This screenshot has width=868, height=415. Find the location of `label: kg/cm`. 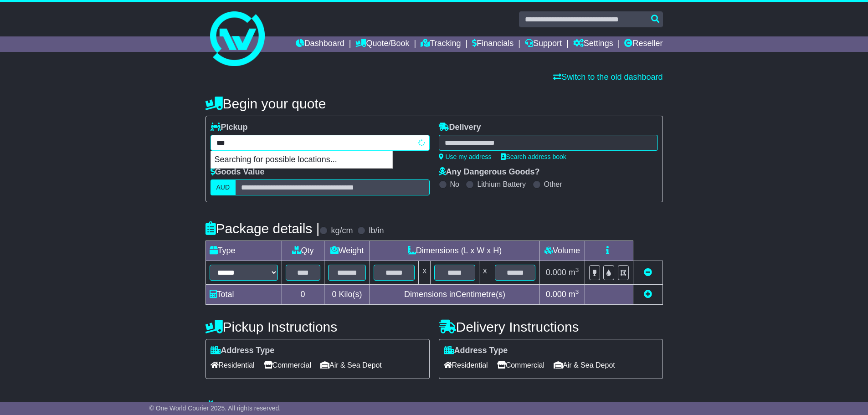

label: kg/cm is located at coordinates (342, 231).